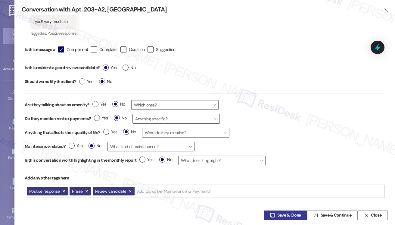  I want to click on input: Add topics like 'Maintenance' or 'Payments', so click(174, 191).